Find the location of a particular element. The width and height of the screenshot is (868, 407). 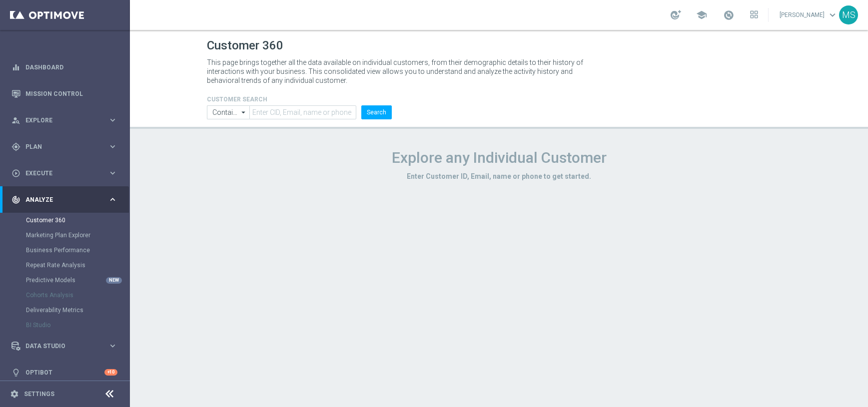

a: Predictive Models is located at coordinates (65, 280).